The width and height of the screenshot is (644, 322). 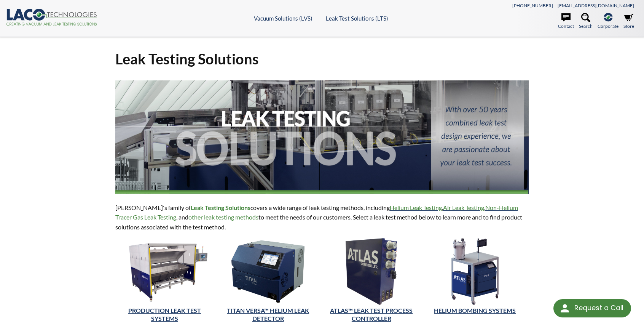 I want to click on span: Helium Leak Testing, so click(x=416, y=207).